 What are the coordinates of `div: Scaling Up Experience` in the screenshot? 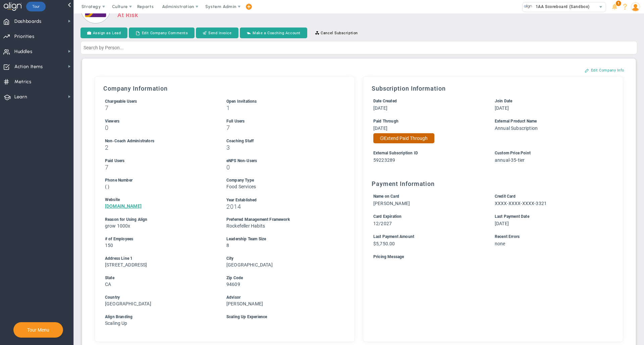 It's located at (281, 317).